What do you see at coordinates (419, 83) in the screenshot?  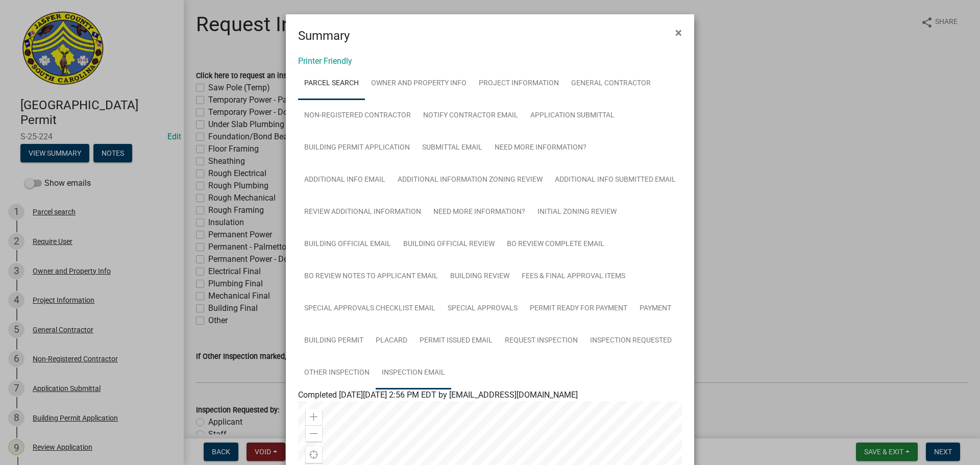 I see `a: Owner and Property Info` at bounding box center [419, 83].